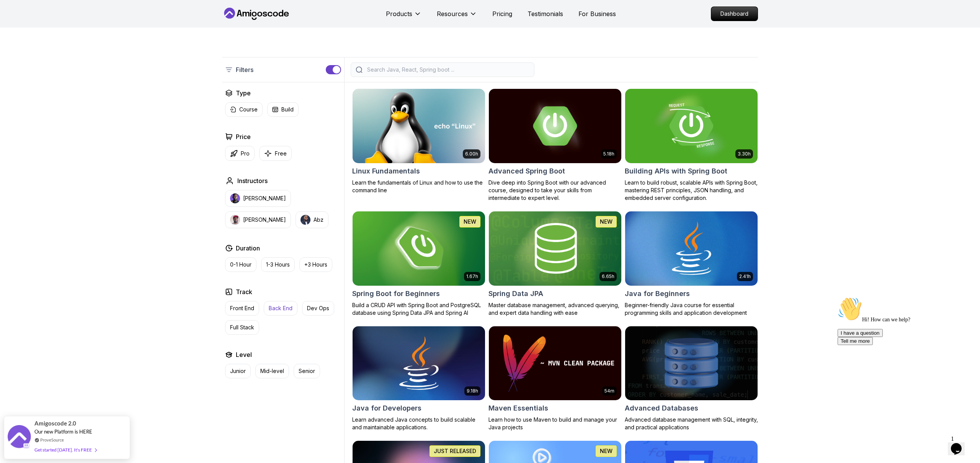  What do you see at coordinates (472, 154) in the screenshot?
I see `p: 6.00h` at bounding box center [472, 154].